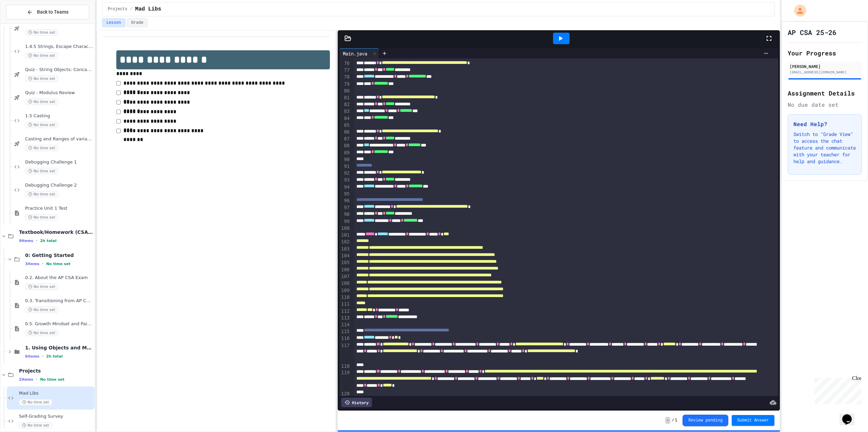 The height and width of the screenshot is (432, 868). What do you see at coordinates (676, 420) in the screenshot?
I see `span: 1` at bounding box center [676, 420].